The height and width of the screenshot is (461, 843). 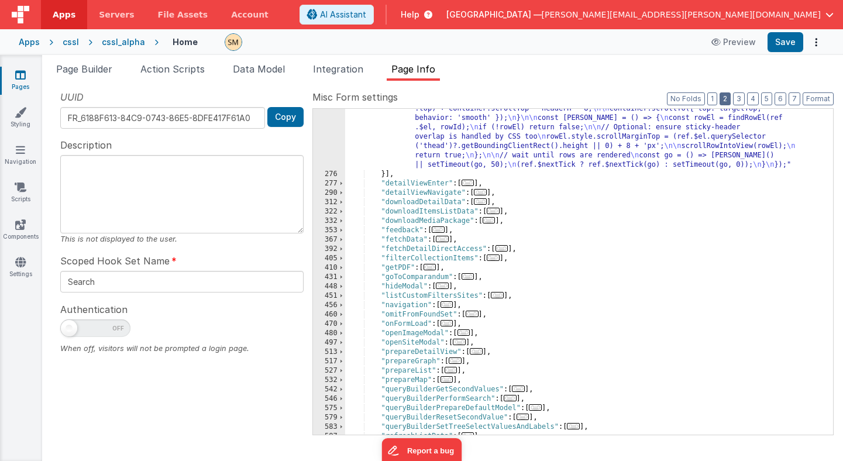 I want to click on span: Integration, so click(x=338, y=69).